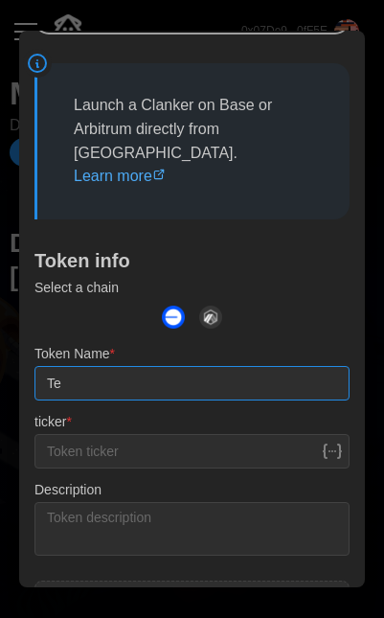 The width and height of the screenshot is (384, 618). What do you see at coordinates (53, 423) in the screenshot?
I see `label: ticker` at bounding box center [53, 423].